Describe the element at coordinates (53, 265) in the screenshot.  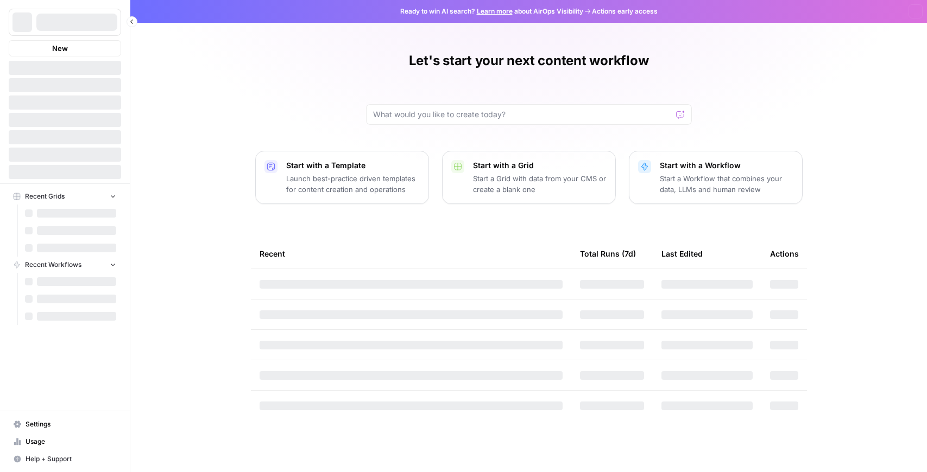
I see `span: Recent Workflows` at that location.